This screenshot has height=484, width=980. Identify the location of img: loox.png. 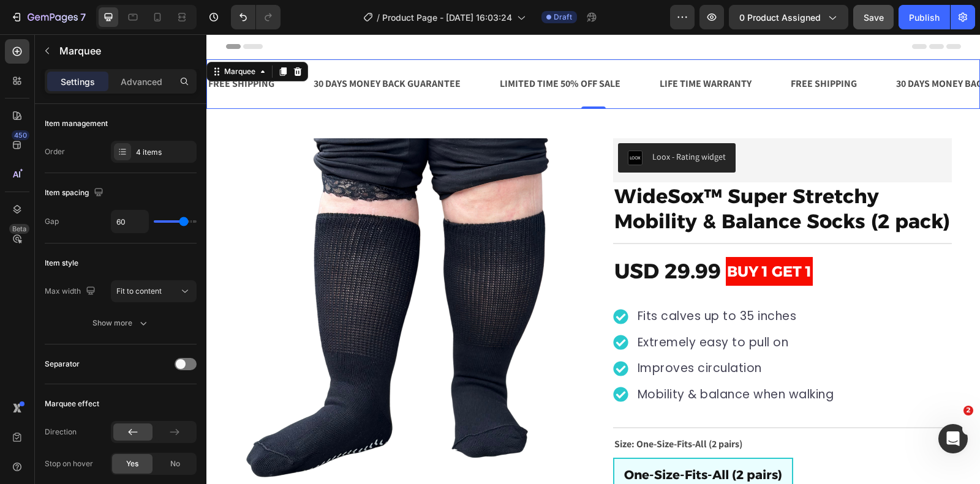
(429, 124).